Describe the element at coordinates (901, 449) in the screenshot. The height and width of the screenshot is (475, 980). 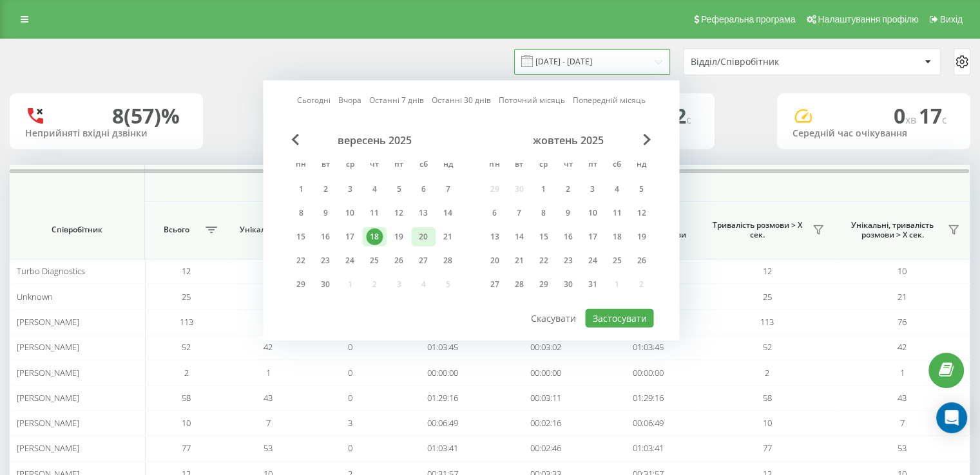
I see `span: 53` at that location.